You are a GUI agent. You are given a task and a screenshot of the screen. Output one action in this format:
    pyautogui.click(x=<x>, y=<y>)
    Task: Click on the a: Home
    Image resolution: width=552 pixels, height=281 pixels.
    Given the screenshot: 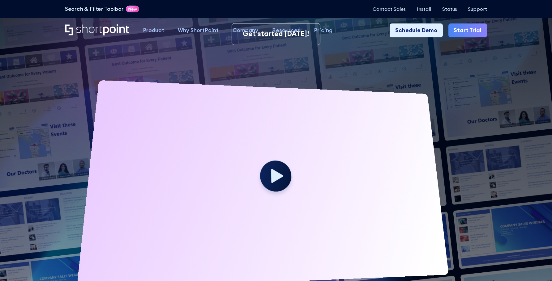 What is the action you would take?
    pyautogui.click(x=97, y=30)
    